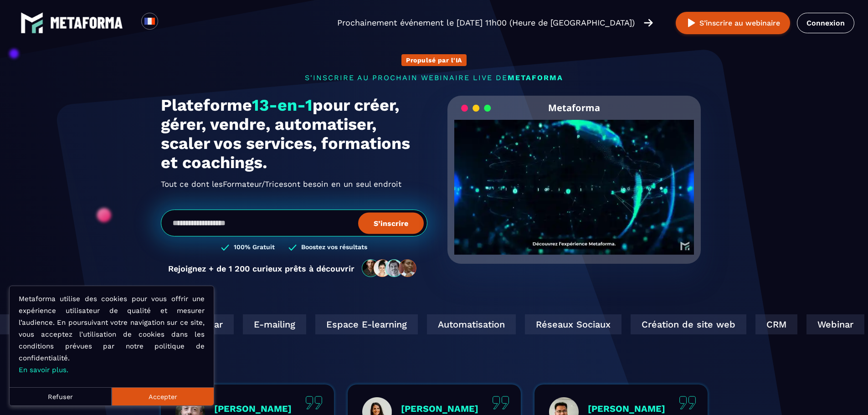 The image size is (868, 415). What do you see at coordinates (254, 248) in the screenshot?
I see `h3: 100% Gratuit` at bounding box center [254, 248].